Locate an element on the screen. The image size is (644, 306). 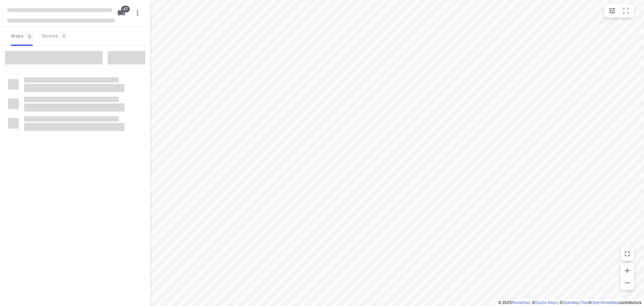
button: Map settings is located at coordinates (612, 11).